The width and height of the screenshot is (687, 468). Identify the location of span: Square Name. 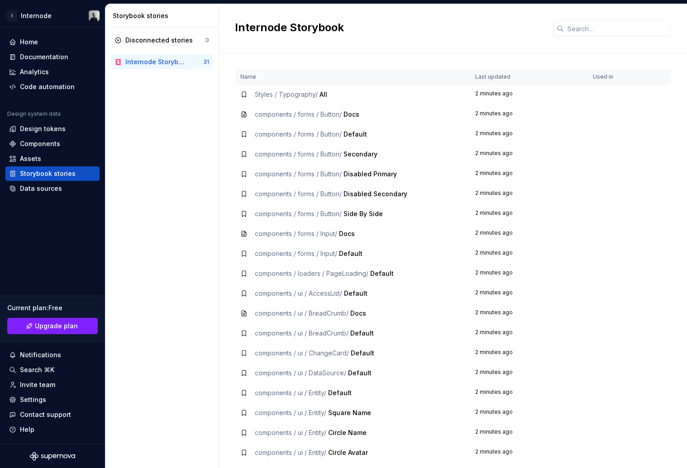
(349, 413).